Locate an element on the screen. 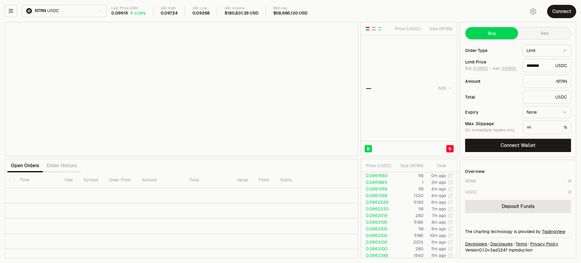 Image resolution: width=581 pixels, height=263 pixels. div: NTRN is located at coordinates (547, 81).